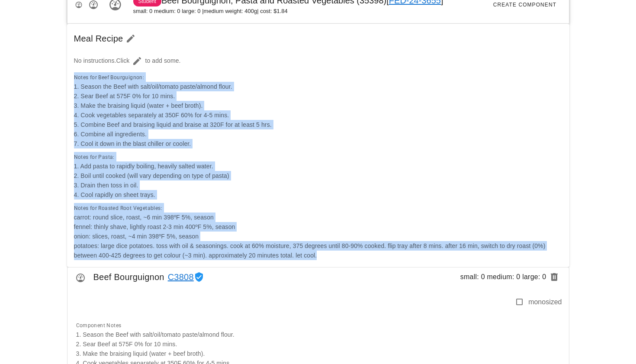 The height and width of the screenshot is (364, 636). I want to click on span: small: 0 medium: 0 large: 0 |, so click(168, 11).